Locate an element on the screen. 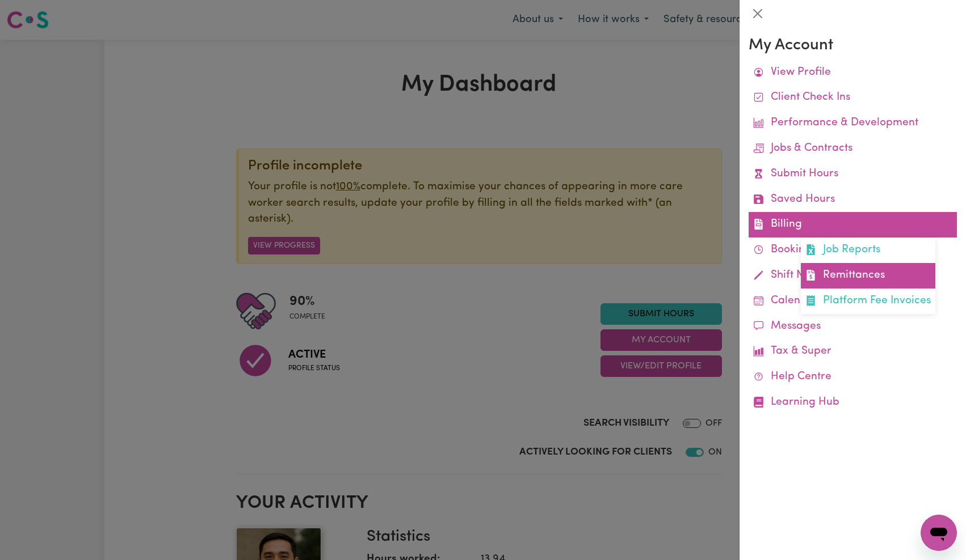 The image size is (966, 560). a: Jobs & Contracts is located at coordinates (853, 148).